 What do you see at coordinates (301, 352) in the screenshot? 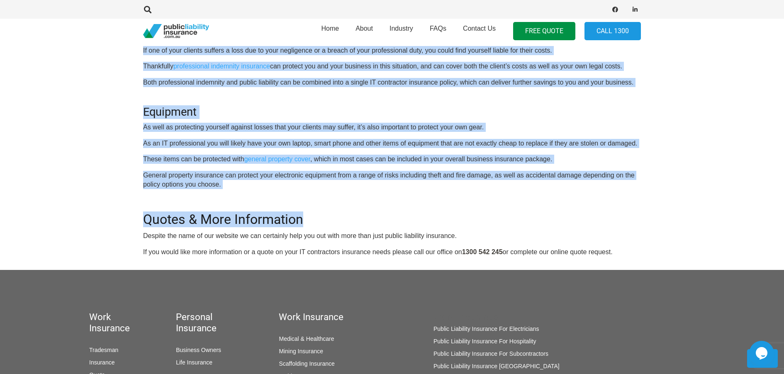
I see `a: Mining Insurance` at bounding box center [301, 352].